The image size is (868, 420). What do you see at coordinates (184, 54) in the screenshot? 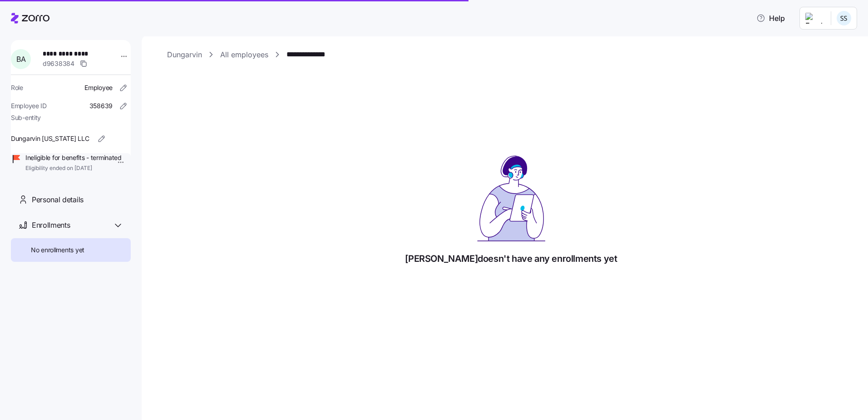
I see `a: Dungarvin` at bounding box center [184, 54].